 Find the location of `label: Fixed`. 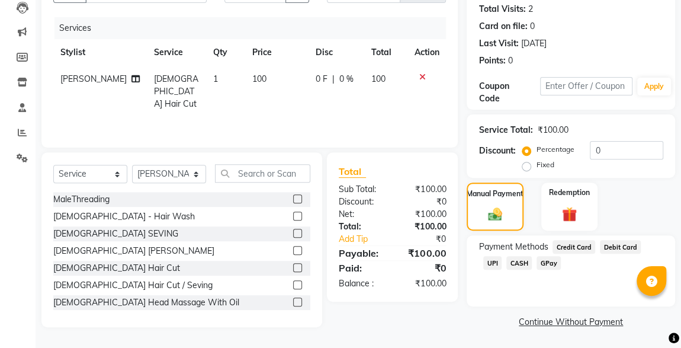

label: Fixed is located at coordinates (545, 165).